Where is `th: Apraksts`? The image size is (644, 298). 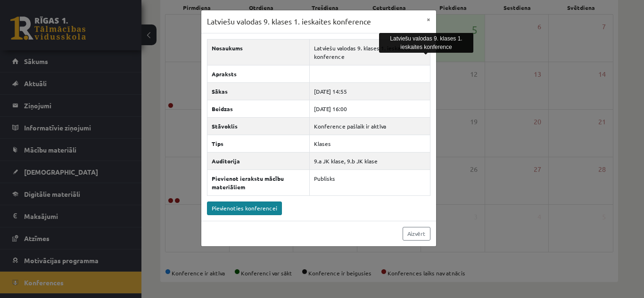 th: Apraksts is located at coordinates (258, 73).